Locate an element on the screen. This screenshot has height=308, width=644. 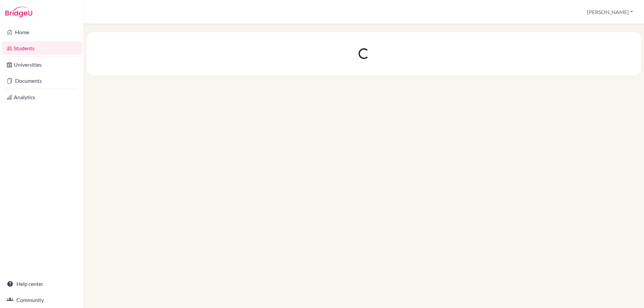
a: Help center is located at coordinates (42, 284).